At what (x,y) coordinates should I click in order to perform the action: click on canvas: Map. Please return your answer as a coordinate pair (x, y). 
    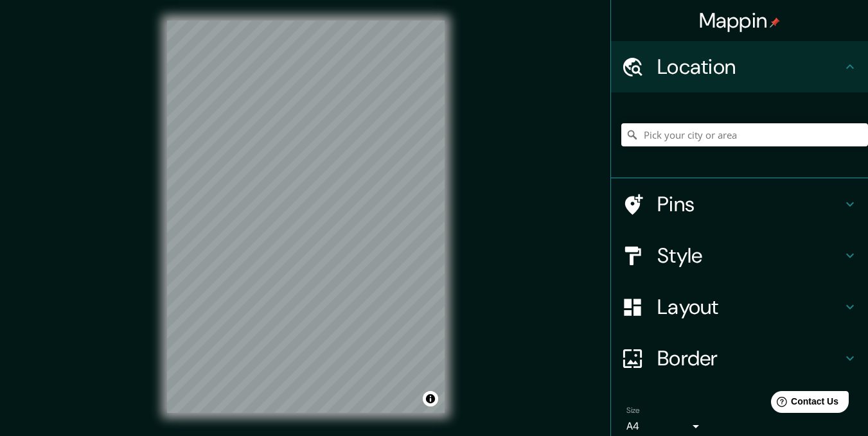
    Looking at the image, I should click on (306, 217).